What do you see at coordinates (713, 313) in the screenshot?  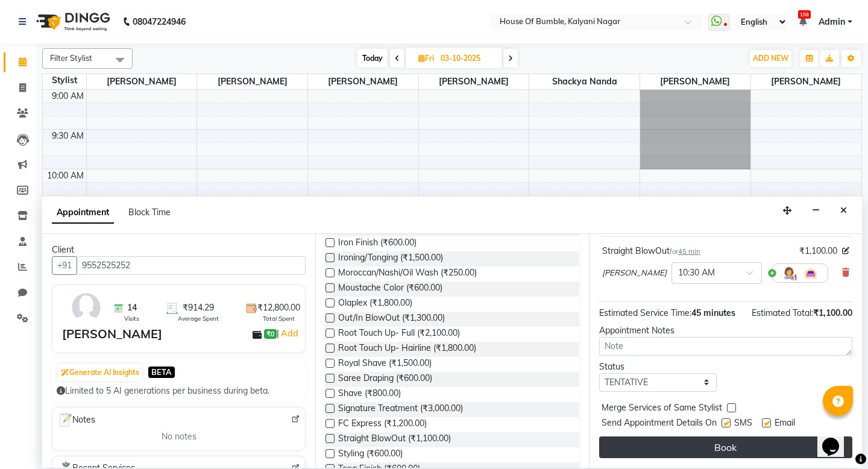 I see `span: 45 minutes` at bounding box center [713, 313].